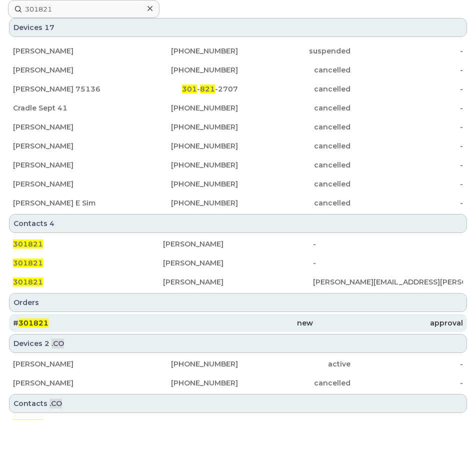  Describe the element at coordinates (52, 224) in the screenshot. I see `span: 4` at that location.